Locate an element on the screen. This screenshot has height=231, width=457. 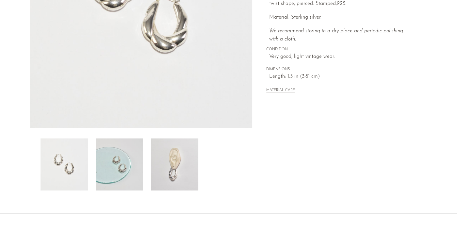
button: MATERIAL CARE is located at coordinates (281, 90).